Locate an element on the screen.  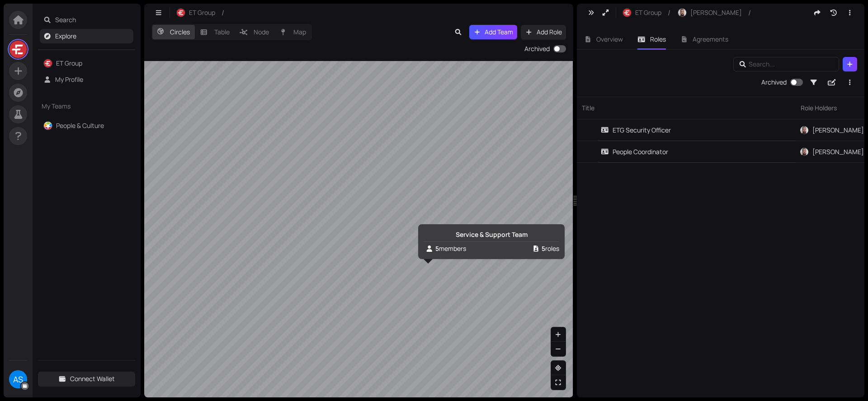
span: Search is located at coordinates (92, 20).